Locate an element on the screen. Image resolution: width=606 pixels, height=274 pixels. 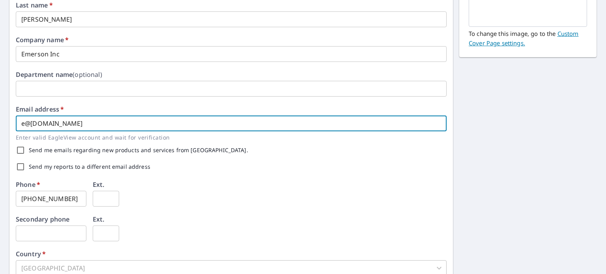
label: Department name is located at coordinates (59, 75).